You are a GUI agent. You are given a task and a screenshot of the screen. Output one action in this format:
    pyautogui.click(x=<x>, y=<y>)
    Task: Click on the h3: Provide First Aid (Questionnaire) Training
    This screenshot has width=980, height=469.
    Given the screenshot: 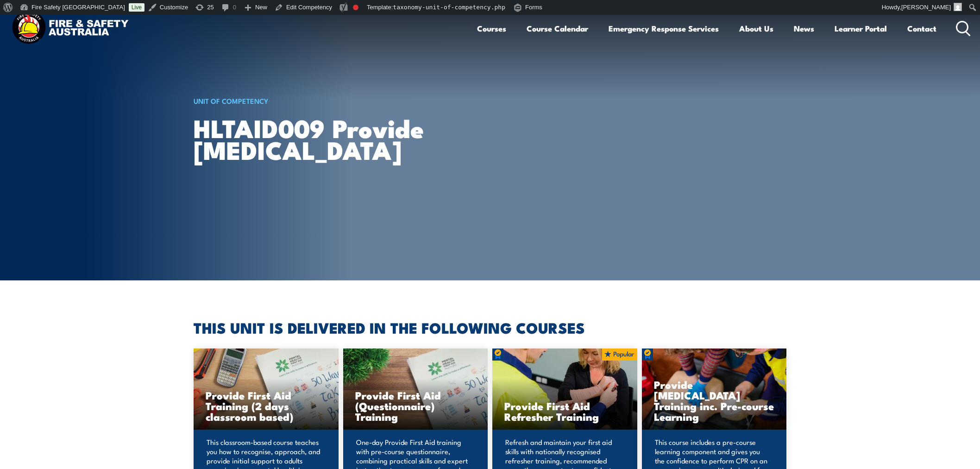 What is the action you would take?
    pyautogui.click(x=415, y=406)
    